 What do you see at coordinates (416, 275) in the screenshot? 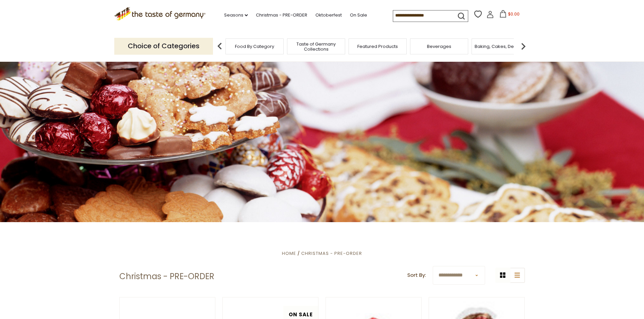
I see `label: Sort By:` at bounding box center [416, 275].